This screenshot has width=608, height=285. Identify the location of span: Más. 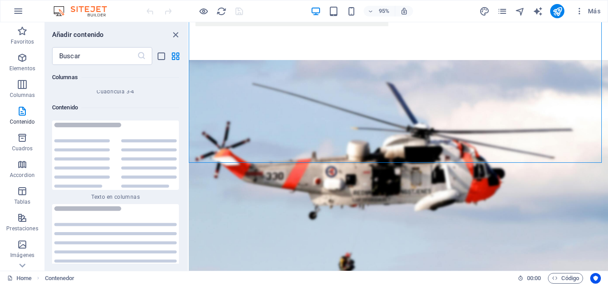
(587, 11).